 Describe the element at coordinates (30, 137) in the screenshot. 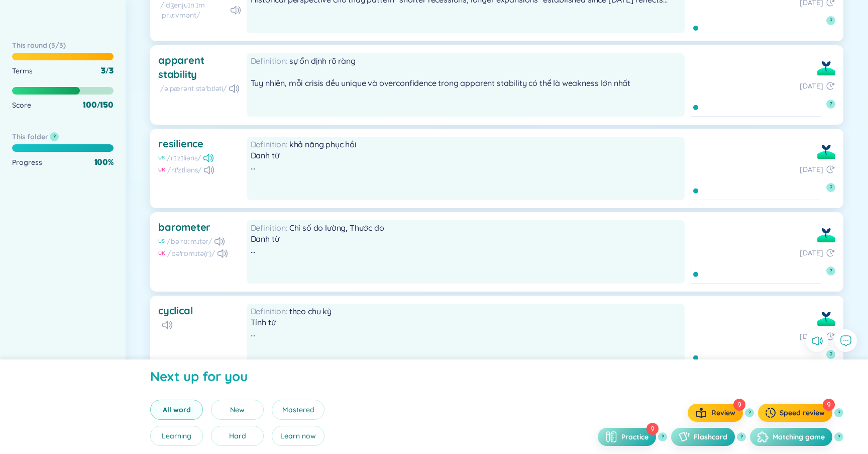

I see `h6: This folder` at that location.